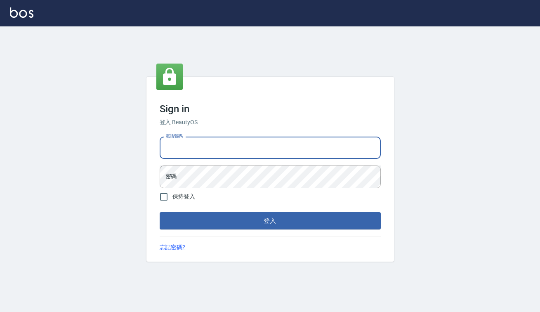 The height and width of the screenshot is (312, 540). Describe the element at coordinates (270, 221) in the screenshot. I see `button: 登入` at that location.